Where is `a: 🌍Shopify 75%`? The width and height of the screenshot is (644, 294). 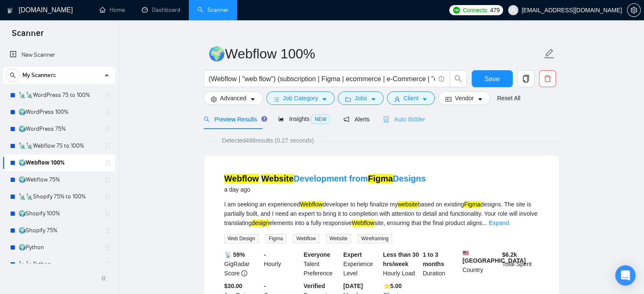
a: 🌍Shopify 75% is located at coordinates (59, 230).